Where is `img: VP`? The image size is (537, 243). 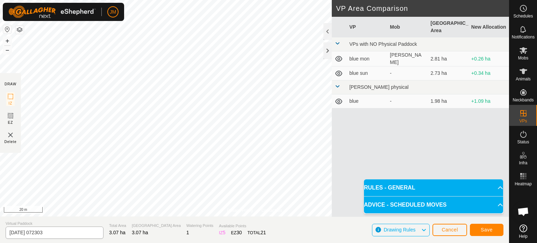
img: VP is located at coordinates (10, 135).